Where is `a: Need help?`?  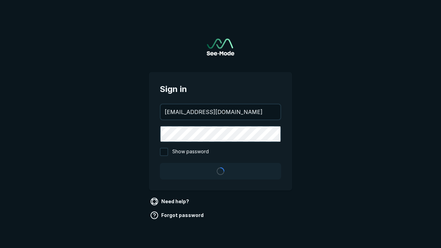
a: Need help? is located at coordinates (170, 201).